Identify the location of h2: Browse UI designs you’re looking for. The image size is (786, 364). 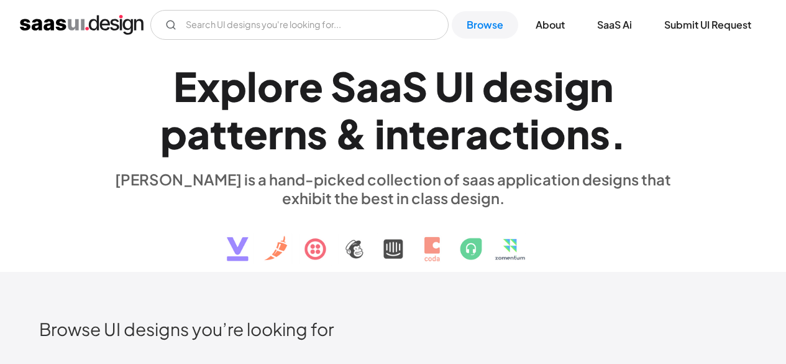
(393, 328).